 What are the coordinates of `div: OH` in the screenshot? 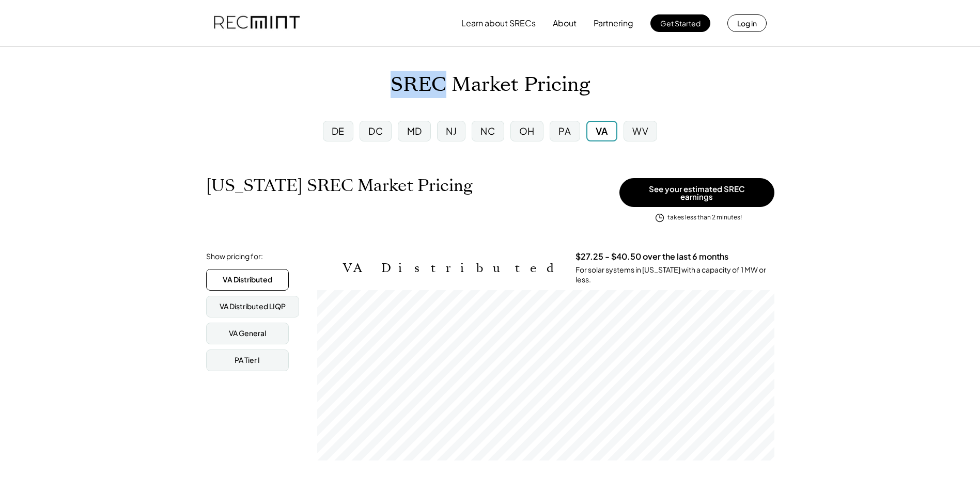 It's located at (527, 131).